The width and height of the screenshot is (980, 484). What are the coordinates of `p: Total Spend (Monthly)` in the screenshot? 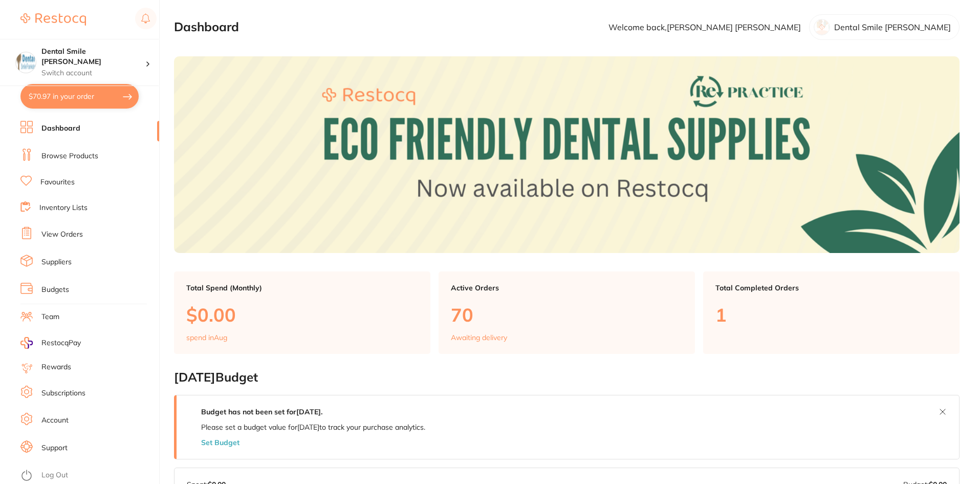 It's located at (302, 288).